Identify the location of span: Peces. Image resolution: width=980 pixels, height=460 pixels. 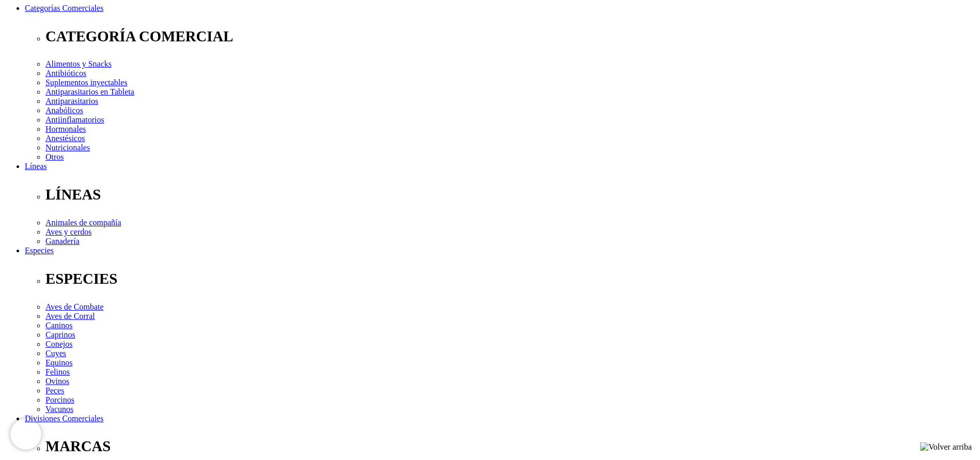
(55, 390).